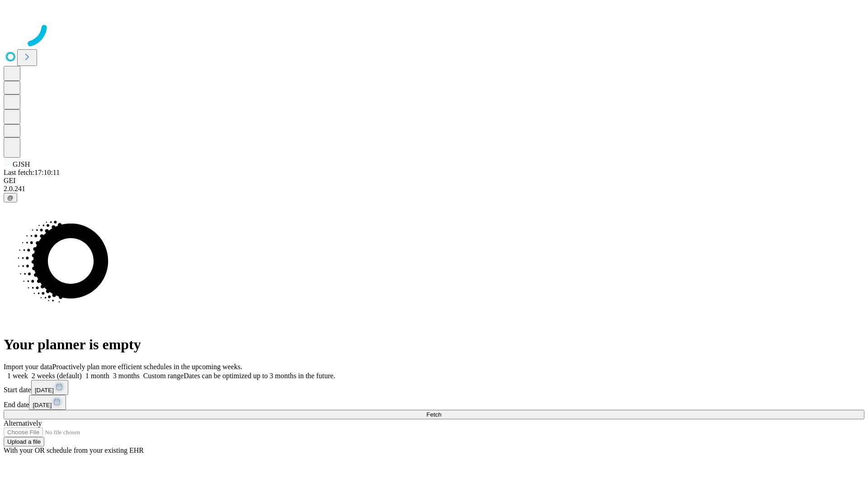 The image size is (868, 488). What do you see at coordinates (22, 164) in the screenshot?
I see `span: GJSH` at bounding box center [22, 164].